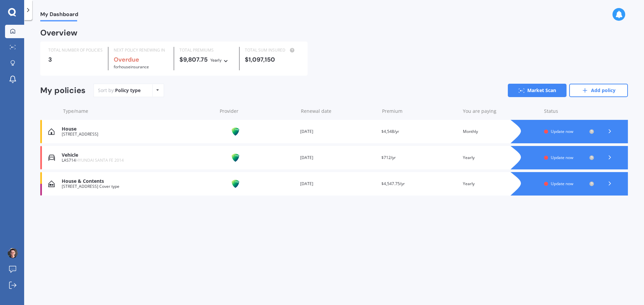 This screenshot has height=305, width=644. Describe the element at coordinates (138, 160) in the screenshot. I see `div: LAS714` at that location.